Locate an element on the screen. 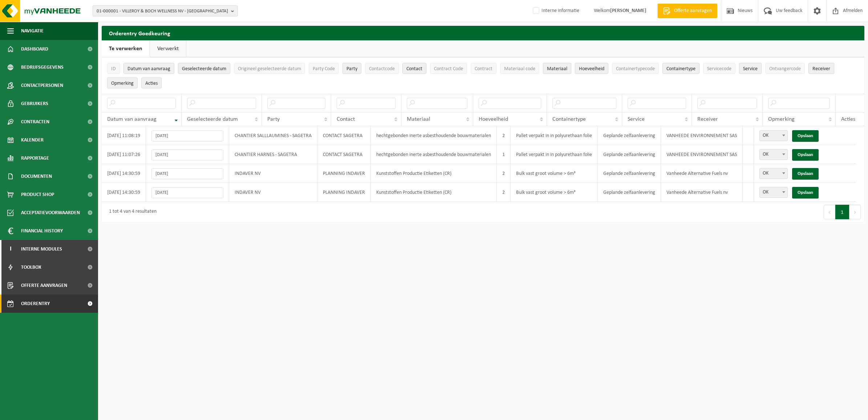 This screenshot has width=868, height=420. span: ID is located at coordinates (113, 68).